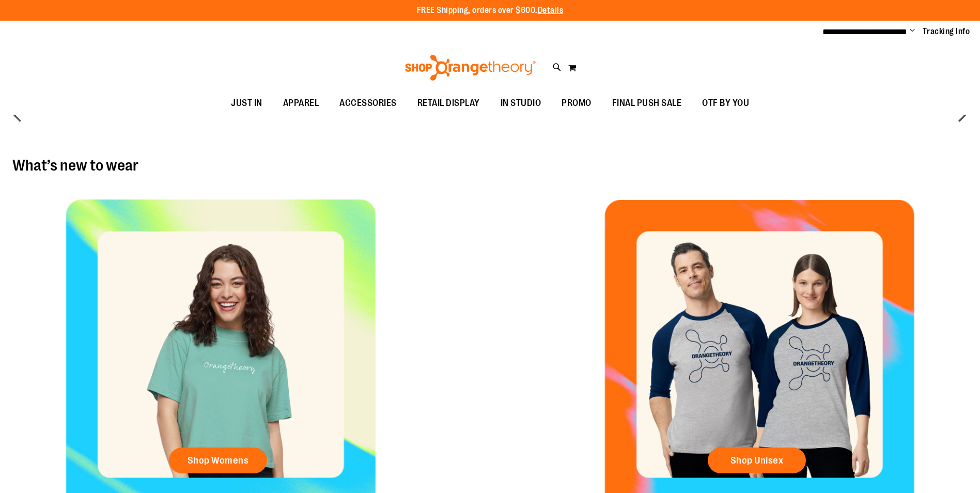 The image size is (980, 493). What do you see at coordinates (520, 103) in the screenshot?
I see `span: IN STUDIO` at bounding box center [520, 103].